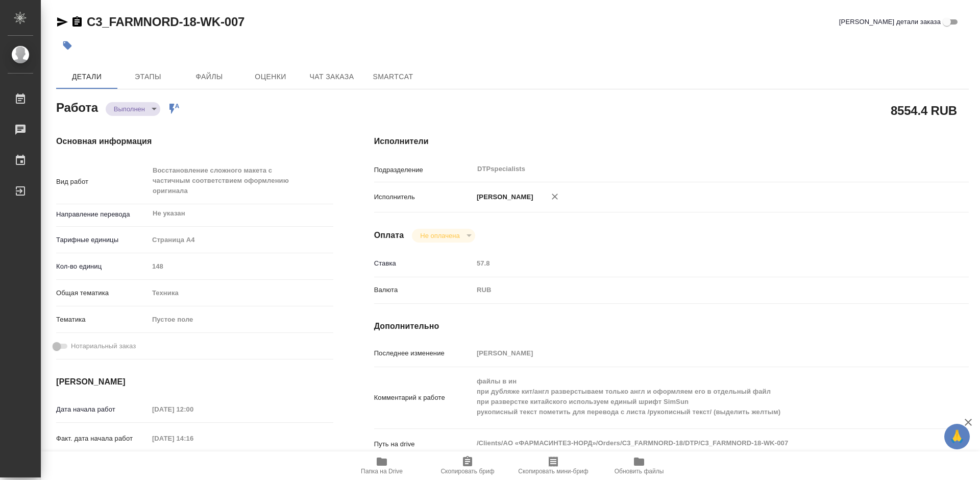  Describe the element at coordinates (209, 77) in the screenshot. I see `span: Файлы` at that location.